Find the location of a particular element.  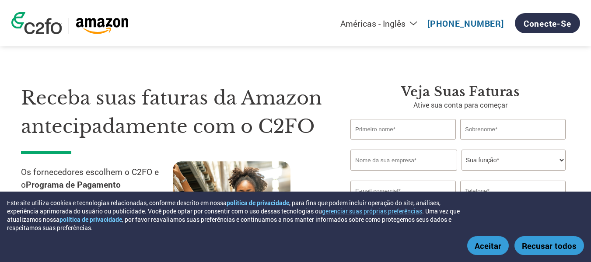

font: Sobrenome inválido ou sobrenome muito longo is located at coordinates (507, 143).